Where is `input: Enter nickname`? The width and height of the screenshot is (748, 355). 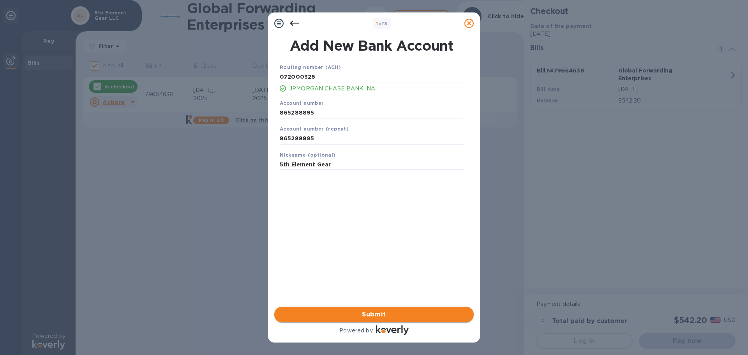
input: Enter nickname is located at coordinates (371, 165).